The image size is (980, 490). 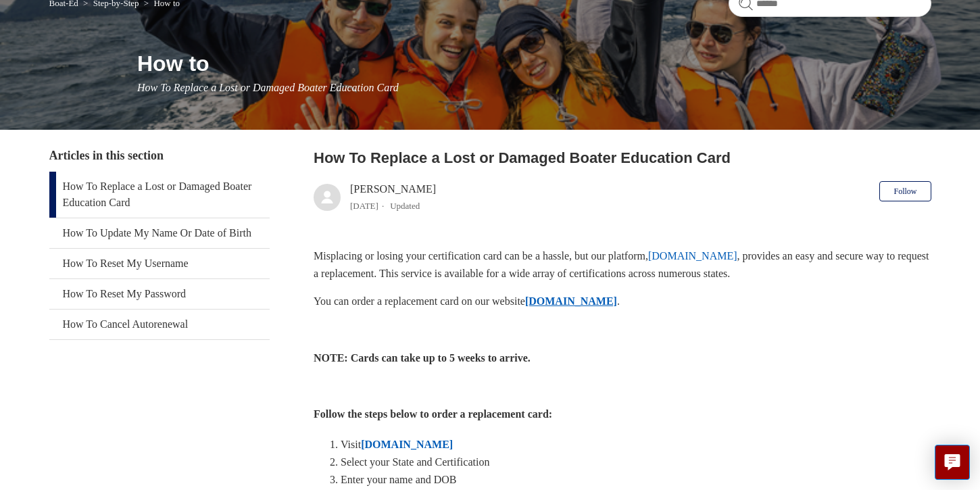 I want to click on button: Follow Article, so click(x=905, y=191).